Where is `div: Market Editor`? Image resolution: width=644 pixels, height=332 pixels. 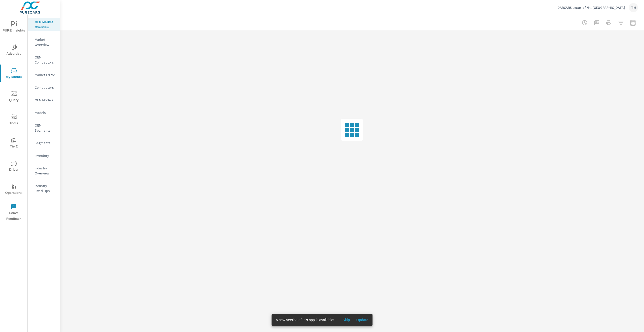 div: Market Editor is located at coordinates (44, 75).